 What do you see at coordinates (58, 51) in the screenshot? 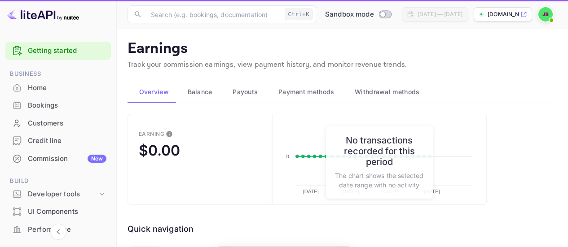
I see `div: Getting started` at bounding box center [58, 51].